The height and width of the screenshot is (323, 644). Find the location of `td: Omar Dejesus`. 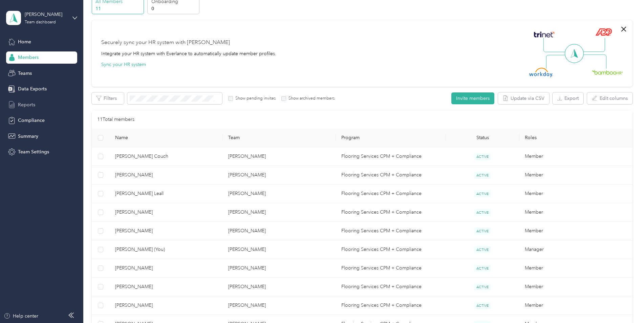

td: Omar Dejesus is located at coordinates (167, 212).